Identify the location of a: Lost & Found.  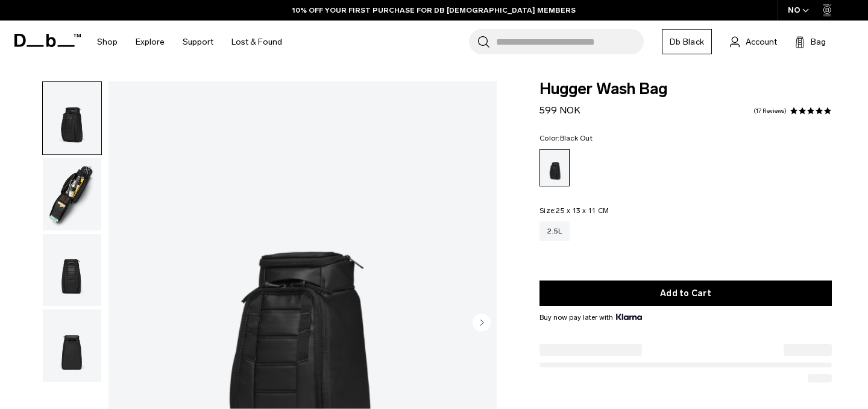
(257, 41).